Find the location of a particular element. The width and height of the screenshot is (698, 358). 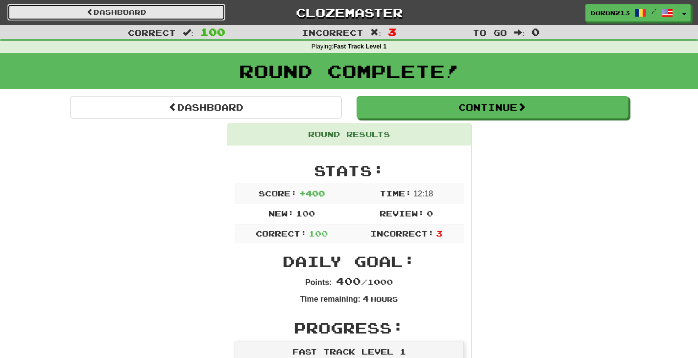

span: Correct: is located at coordinates (281, 233).